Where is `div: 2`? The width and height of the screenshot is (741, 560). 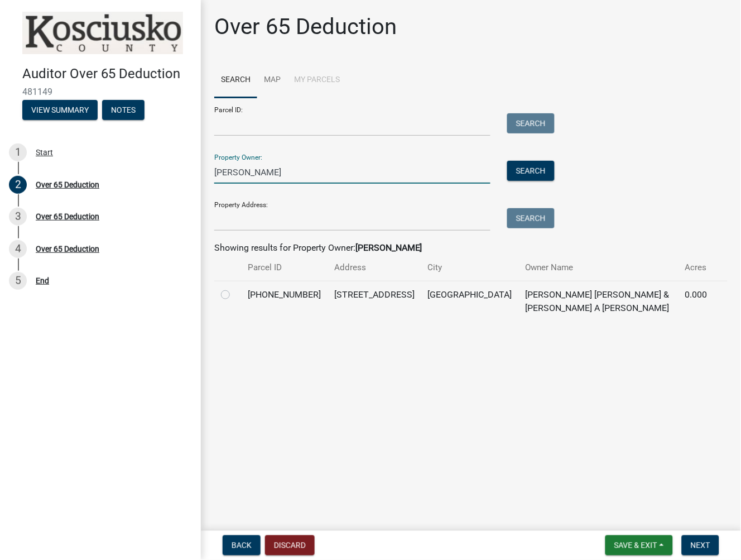 div: 2 is located at coordinates (18, 185).